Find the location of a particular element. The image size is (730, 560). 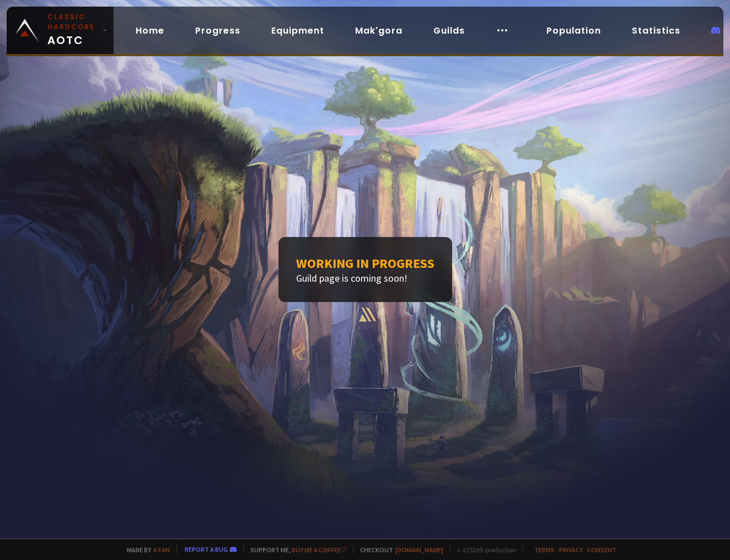

span: Support me, is located at coordinates (295, 550).